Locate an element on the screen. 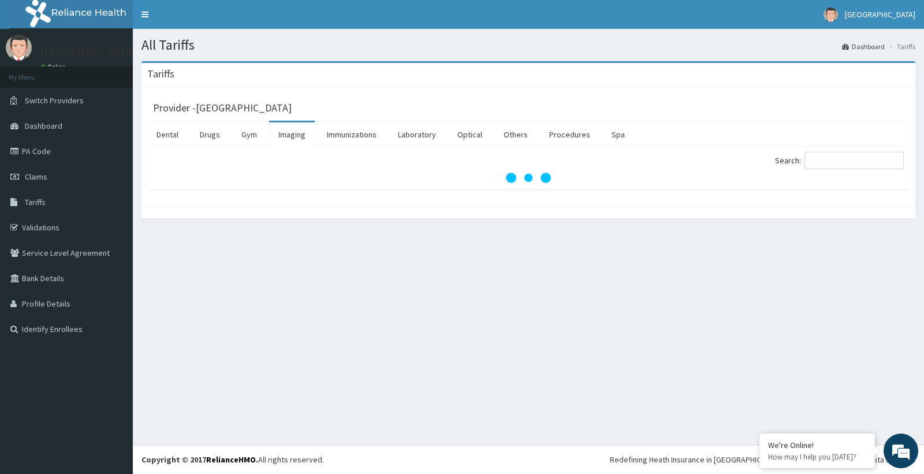 The height and width of the screenshot is (474, 924). h3: Tariffs is located at coordinates (160, 74).